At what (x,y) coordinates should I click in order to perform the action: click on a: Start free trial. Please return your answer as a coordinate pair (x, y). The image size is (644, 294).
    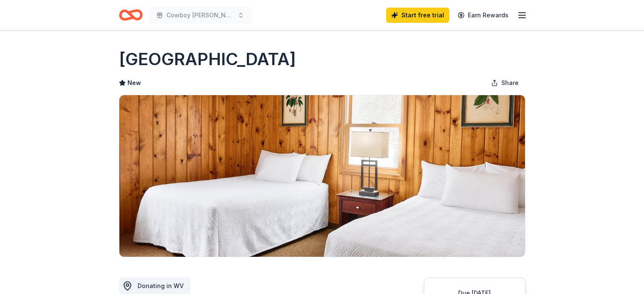
    Looking at the image, I should click on (417, 15).